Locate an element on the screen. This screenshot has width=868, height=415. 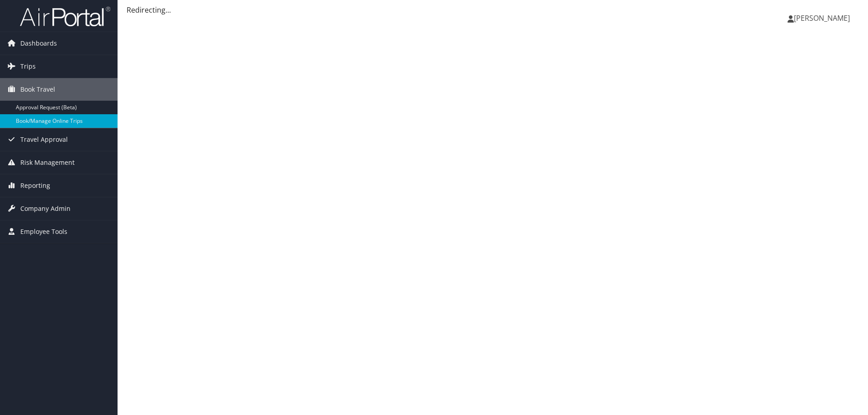
span: Travel Approval is located at coordinates (44, 140).